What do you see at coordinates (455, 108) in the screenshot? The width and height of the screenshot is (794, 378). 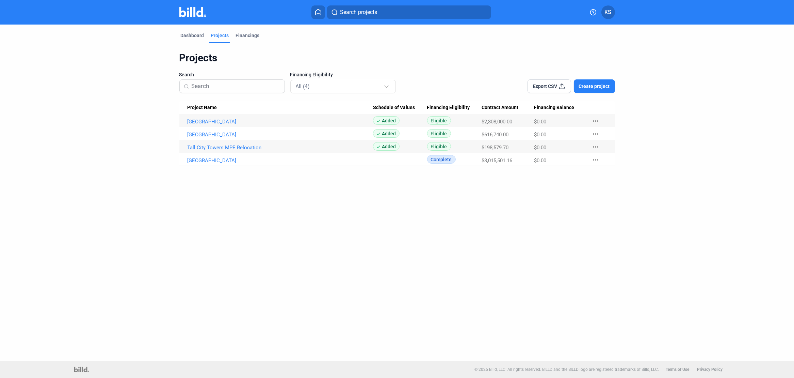 I see `div: Financing Eligibility` at bounding box center [455, 108].